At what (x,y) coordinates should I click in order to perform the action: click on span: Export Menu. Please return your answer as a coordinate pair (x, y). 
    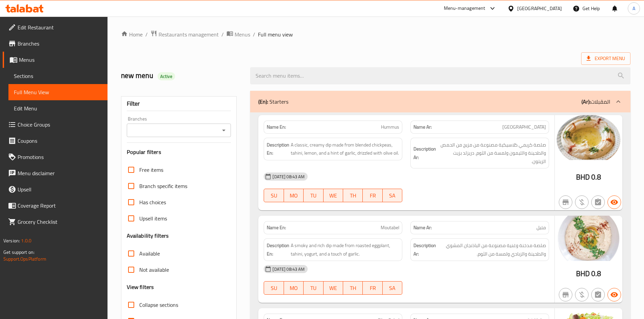
    Looking at the image, I should click on (606, 58).